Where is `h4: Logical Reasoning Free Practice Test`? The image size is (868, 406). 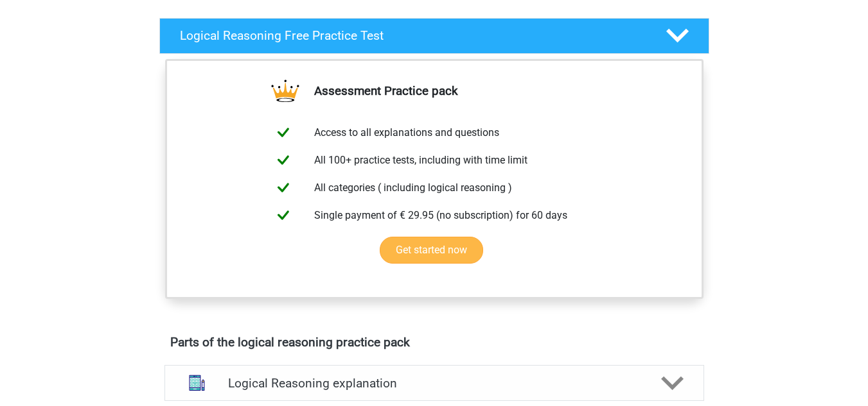 h4: Logical Reasoning Free Practice Test is located at coordinates (413, 36).